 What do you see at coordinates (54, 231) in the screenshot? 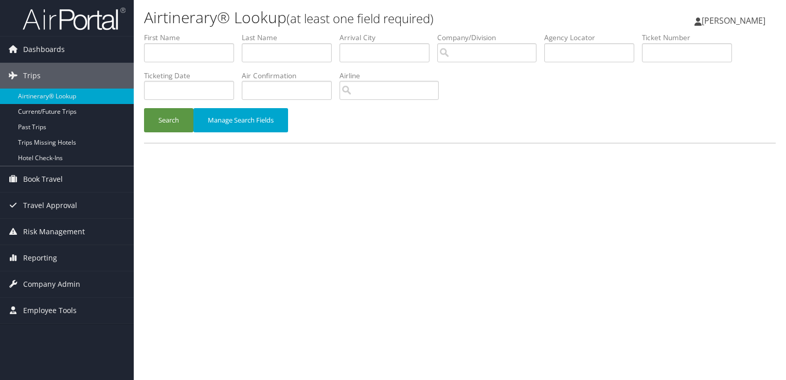
I see `span: Risk Management` at bounding box center [54, 231].